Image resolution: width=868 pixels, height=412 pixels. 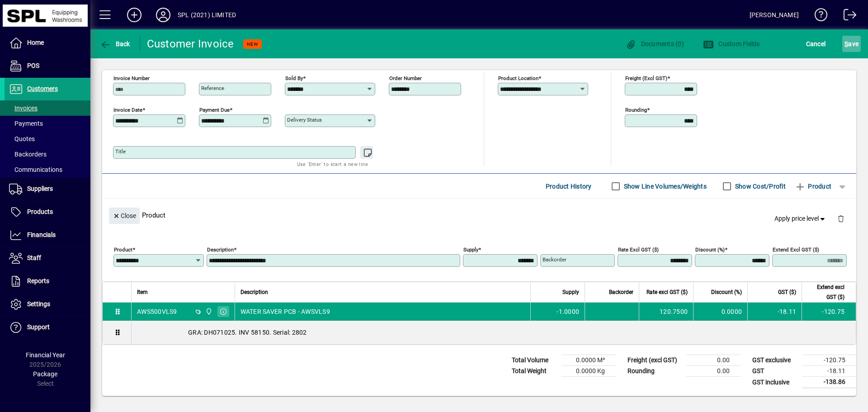 I want to click on a: Logout, so click(x=847, y=16).